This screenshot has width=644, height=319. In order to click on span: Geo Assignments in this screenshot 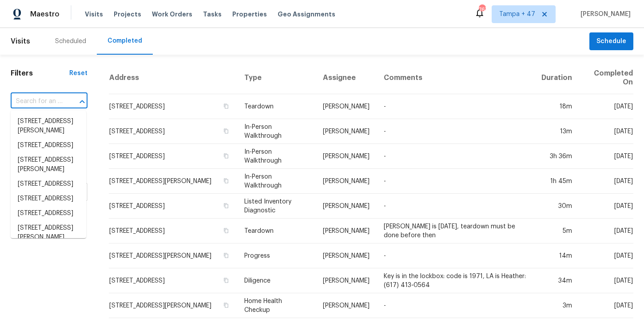, I will do `click(306, 14)`.